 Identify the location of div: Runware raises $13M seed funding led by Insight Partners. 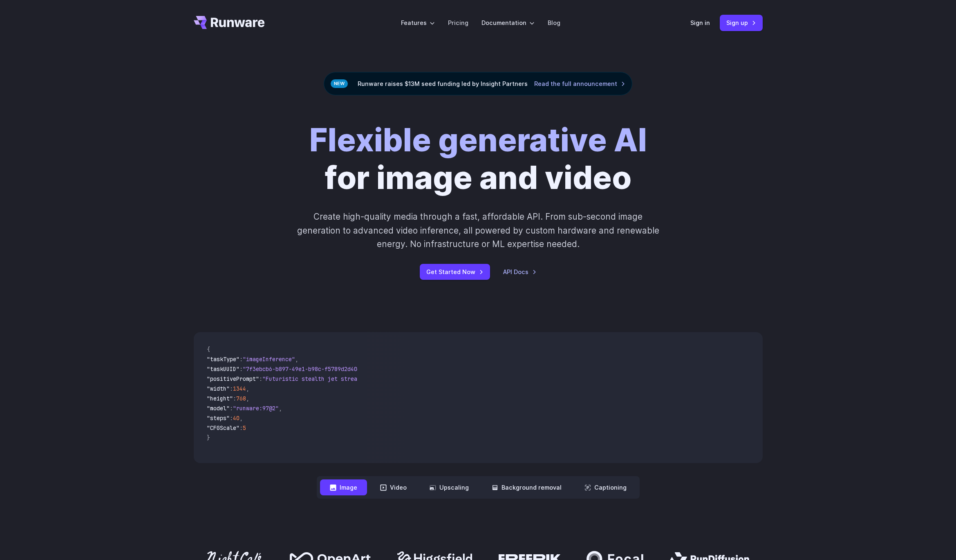
(478, 83).